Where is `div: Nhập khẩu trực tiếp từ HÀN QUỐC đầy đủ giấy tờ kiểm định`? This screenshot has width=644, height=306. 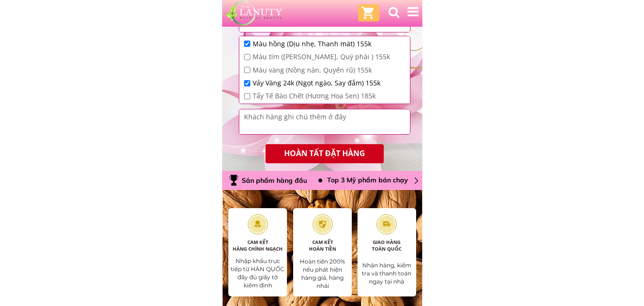
div: Nhập khẩu trực tiếp từ HÀN QUỐC đầy đủ giấy tờ kiểm định is located at coordinates (258, 273).